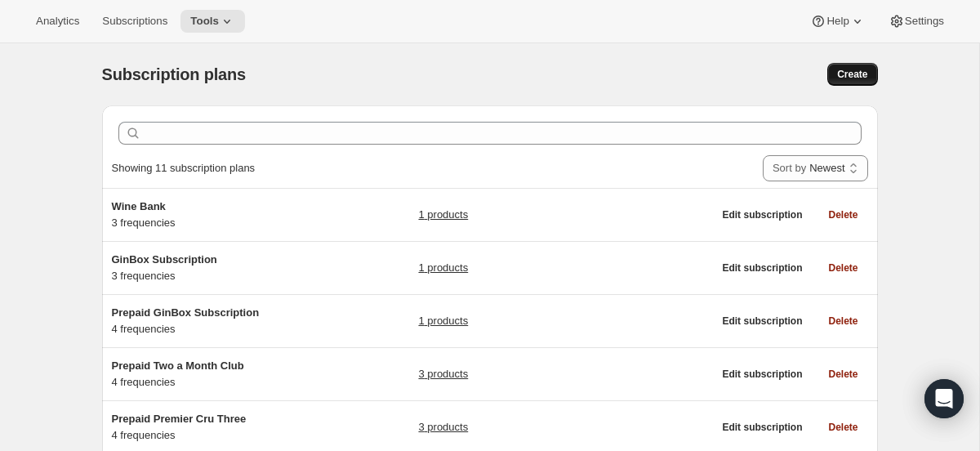  Describe the element at coordinates (837, 21) in the screenshot. I see `span: Help` at that location.